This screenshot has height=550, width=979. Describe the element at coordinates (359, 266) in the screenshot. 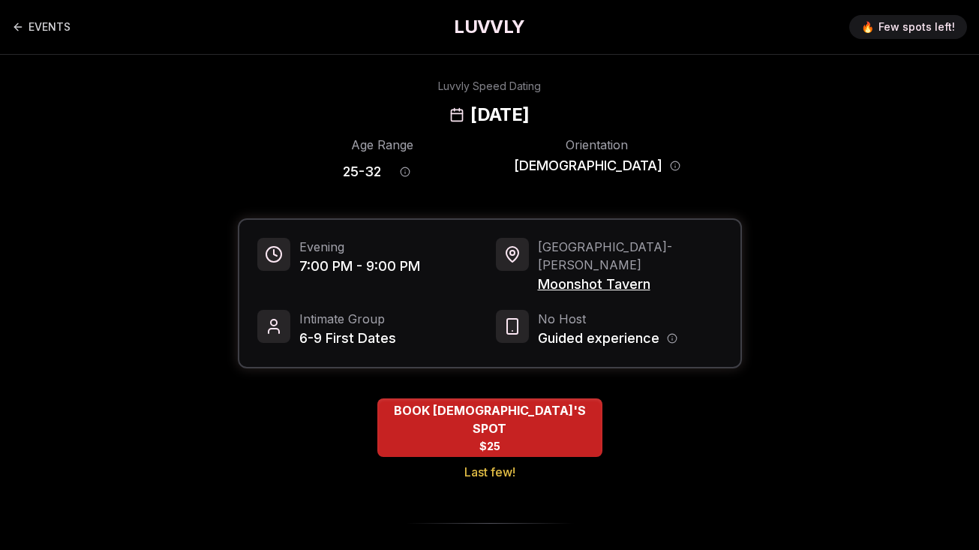

I see `span: 7:00 PM - 9:00 PM` at that location.